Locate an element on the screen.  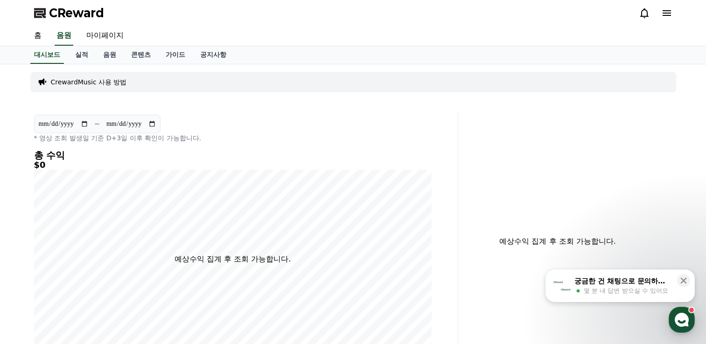
a: CrewardMusic 사용 방법 is located at coordinates (89, 82).